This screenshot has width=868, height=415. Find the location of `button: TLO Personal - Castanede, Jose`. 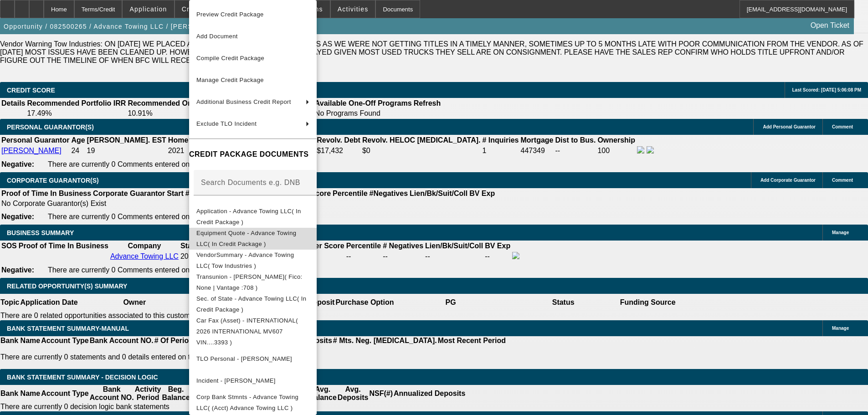

button: TLO Personal - Castanede, Jose is located at coordinates (253, 359).